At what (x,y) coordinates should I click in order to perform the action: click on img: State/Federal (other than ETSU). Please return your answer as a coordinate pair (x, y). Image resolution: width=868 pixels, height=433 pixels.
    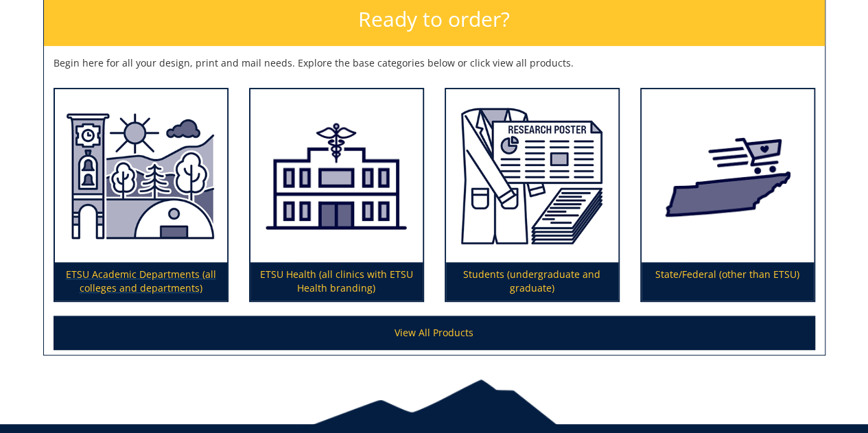
    Looking at the image, I should click on (727, 176).